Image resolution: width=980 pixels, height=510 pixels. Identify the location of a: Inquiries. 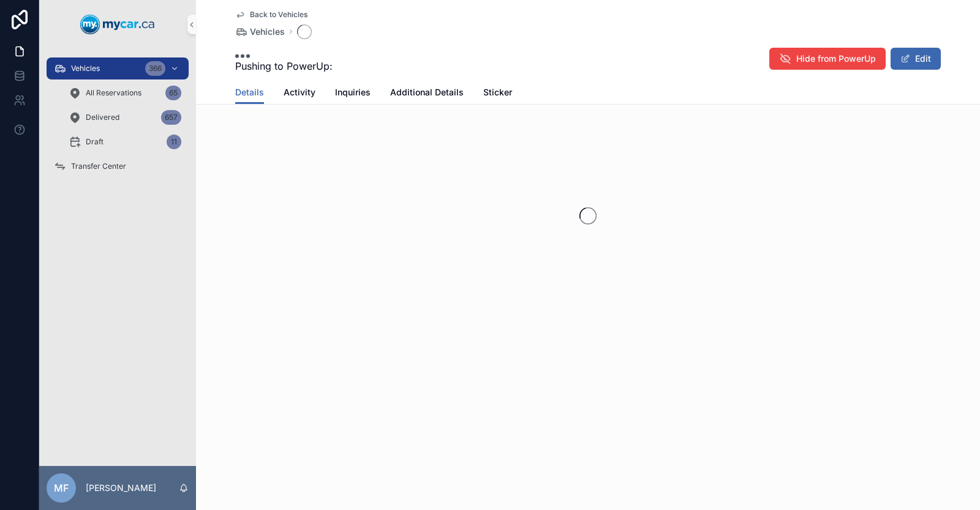
(353, 94).